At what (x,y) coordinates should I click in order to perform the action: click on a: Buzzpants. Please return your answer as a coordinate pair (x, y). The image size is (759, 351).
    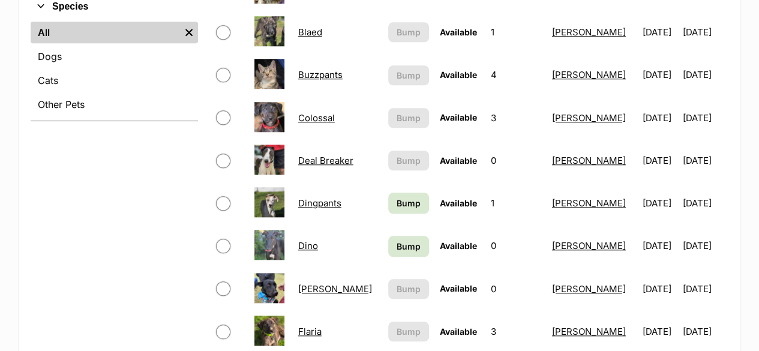
    Looking at the image, I should click on (321, 74).